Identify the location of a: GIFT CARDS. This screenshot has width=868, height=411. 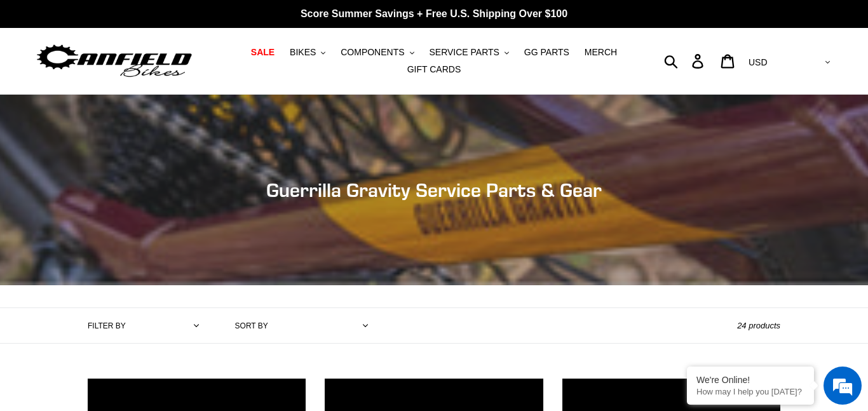
(434, 70).